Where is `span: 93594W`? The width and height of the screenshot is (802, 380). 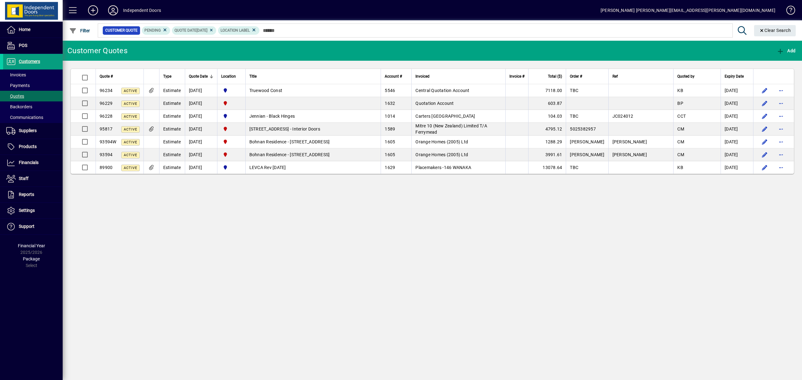
span: 93594W is located at coordinates (108, 142).